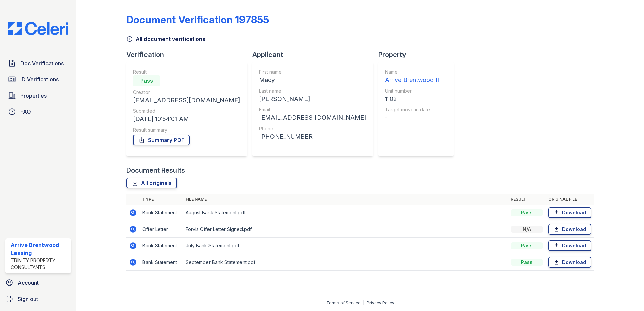  I want to click on a: All document verifications, so click(166, 39).